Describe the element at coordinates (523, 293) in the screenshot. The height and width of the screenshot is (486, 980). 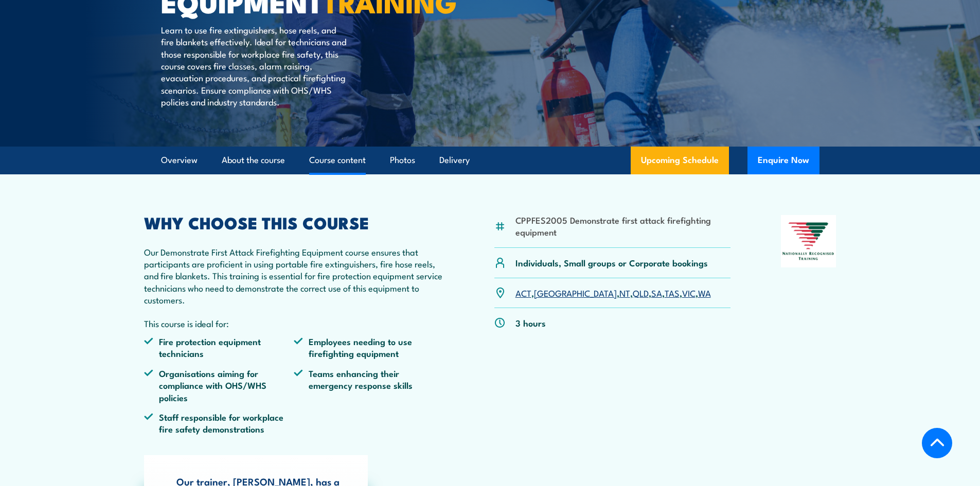
I see `a: ACT` at that location.